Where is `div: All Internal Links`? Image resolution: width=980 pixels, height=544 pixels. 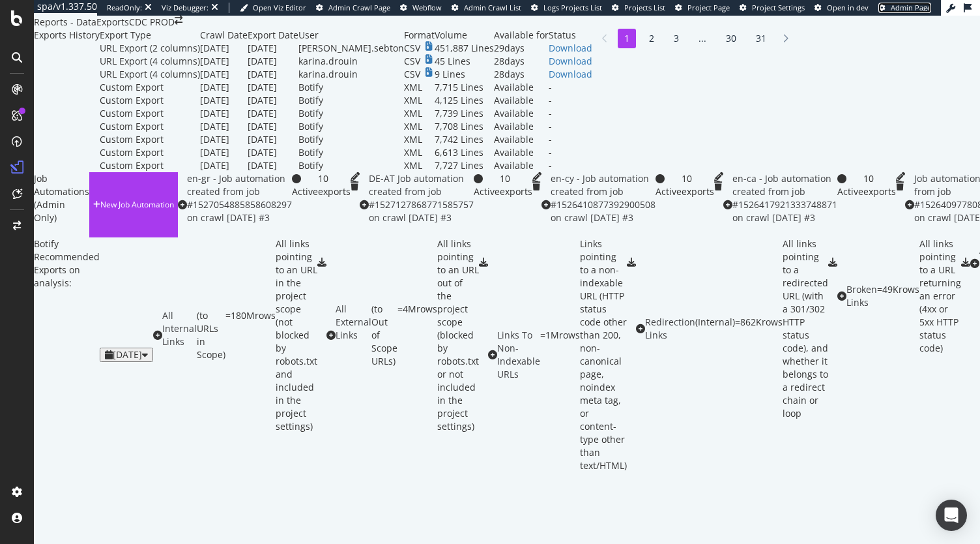 div: All Internal Links is located at coordinates (179, 335).